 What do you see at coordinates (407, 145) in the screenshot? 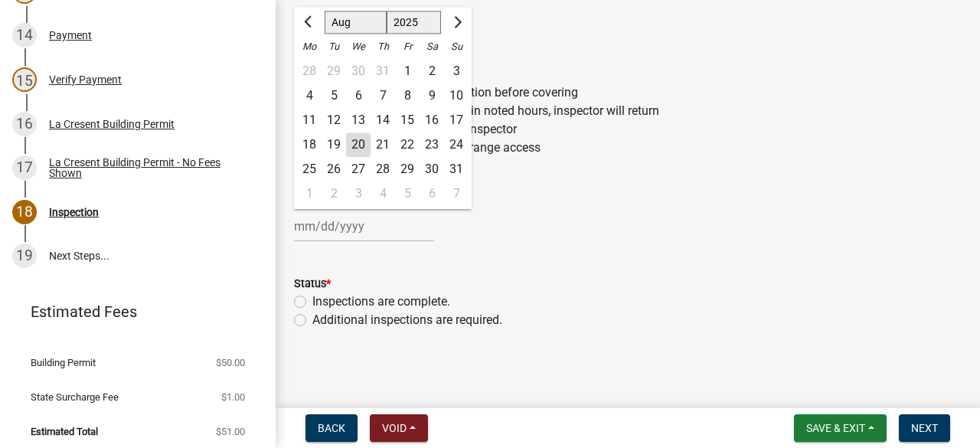
I see `div: Friday, August 22, 2025` at bounding box center [407, 145].